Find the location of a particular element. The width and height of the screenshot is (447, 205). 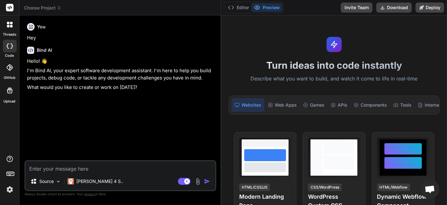

img: icon is located at coordinates (207, 181).